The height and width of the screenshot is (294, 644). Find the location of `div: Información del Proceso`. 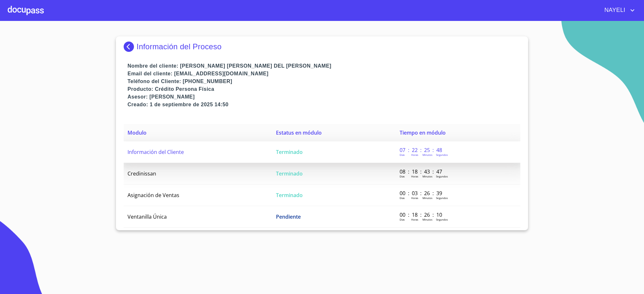

div: Información del Proceso is located at coordinates (322, 46).